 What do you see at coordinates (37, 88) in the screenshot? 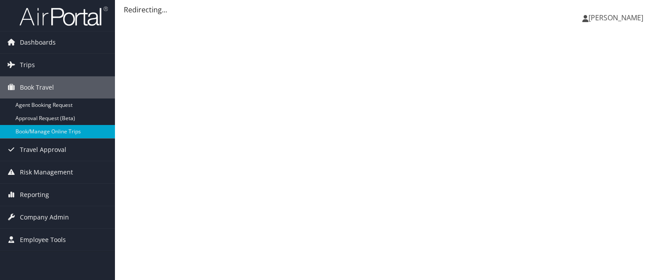
I see `span: Book Travel` at bounding box center [37, 88].